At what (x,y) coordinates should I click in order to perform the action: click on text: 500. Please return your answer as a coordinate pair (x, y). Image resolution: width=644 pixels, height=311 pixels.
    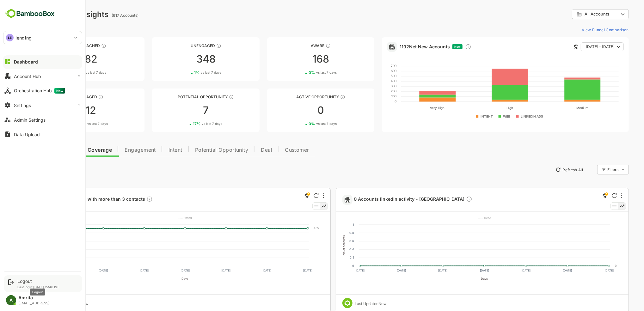
    Looking at the image, I should click on (371, 76).